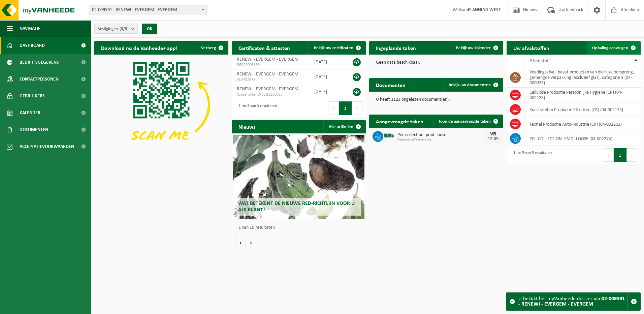 The height and width of the screenshot is (314, 644). I want to click on span: Afvalstof, so click(539, 61).